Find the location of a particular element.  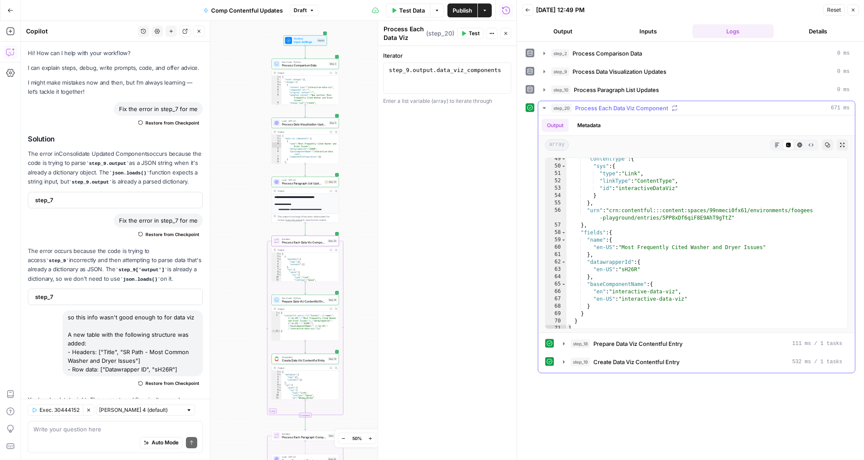

div: Step 9 is located at coordinates (333, 123).